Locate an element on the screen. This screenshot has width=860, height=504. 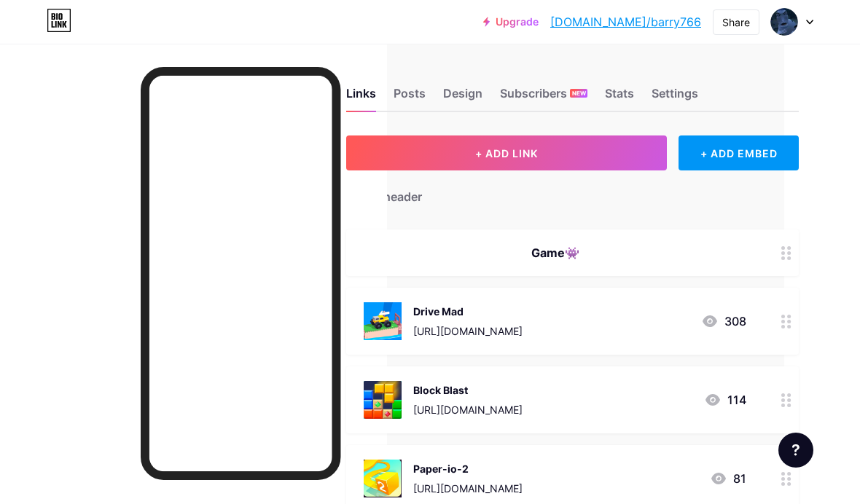
div: Posts is located at coordinates (410, 97).